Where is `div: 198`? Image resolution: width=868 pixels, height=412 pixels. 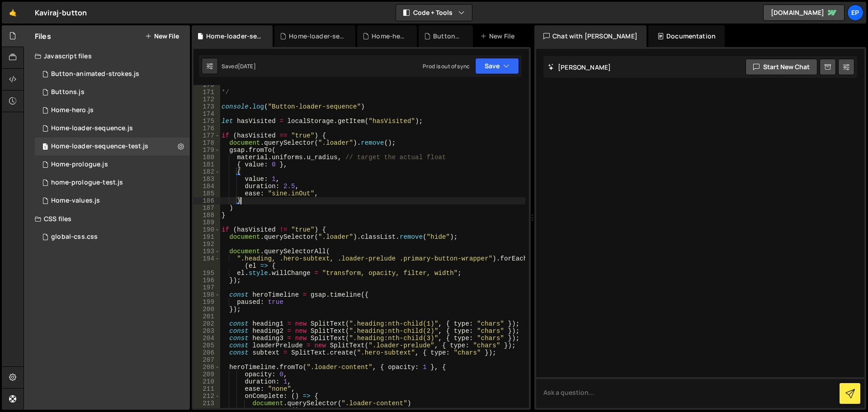
div: 198 is located at coordinates (207, 295).